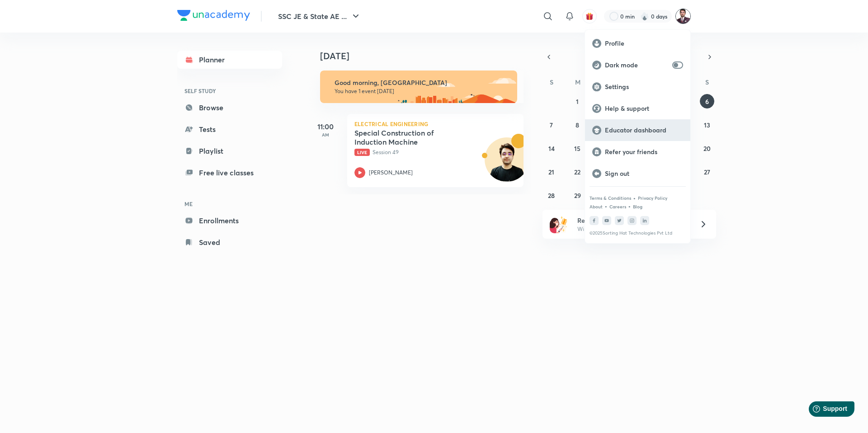  I want to click on a: Settings, so click(638, 87).